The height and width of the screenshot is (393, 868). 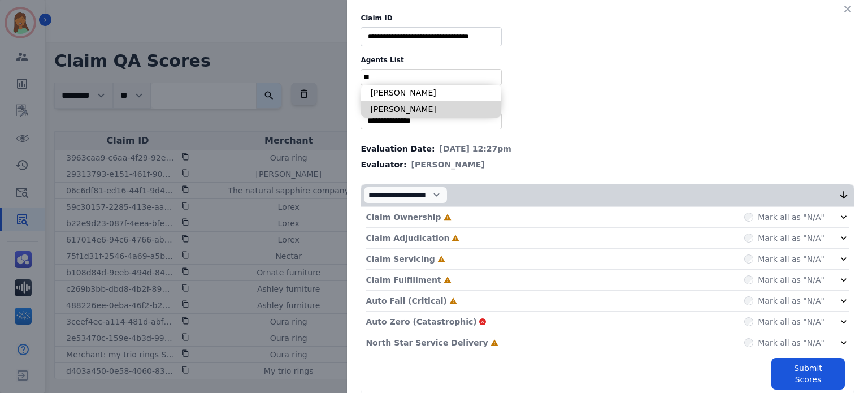 What do you see at coordinates (607, 148) in the screenshot?
I see `div: Evaluation Date:` at bounding box center [607, 148].